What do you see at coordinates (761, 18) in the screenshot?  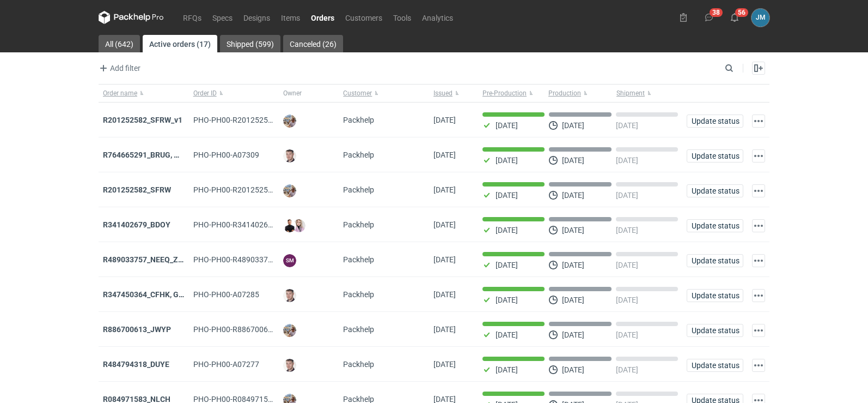 I see `div: Joanna Myślak` at bounding box center [761, 18].